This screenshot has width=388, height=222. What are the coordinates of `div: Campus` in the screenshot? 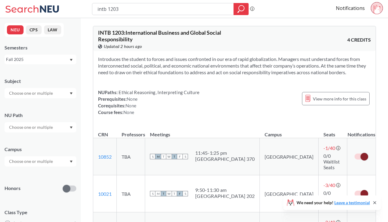 It's located at (40, 149).